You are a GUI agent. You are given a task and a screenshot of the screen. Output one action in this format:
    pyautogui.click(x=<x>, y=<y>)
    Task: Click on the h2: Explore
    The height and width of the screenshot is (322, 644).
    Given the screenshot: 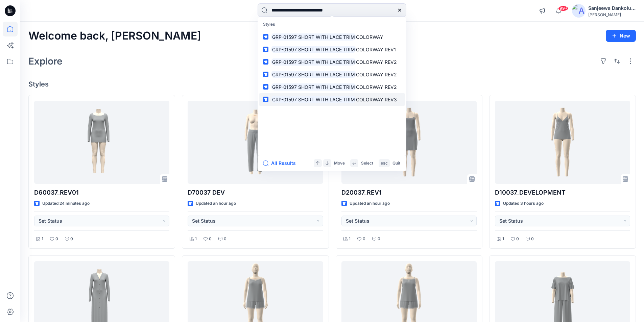 What is the action you would take?
    pyautogui.click(x=45, y=61)
    